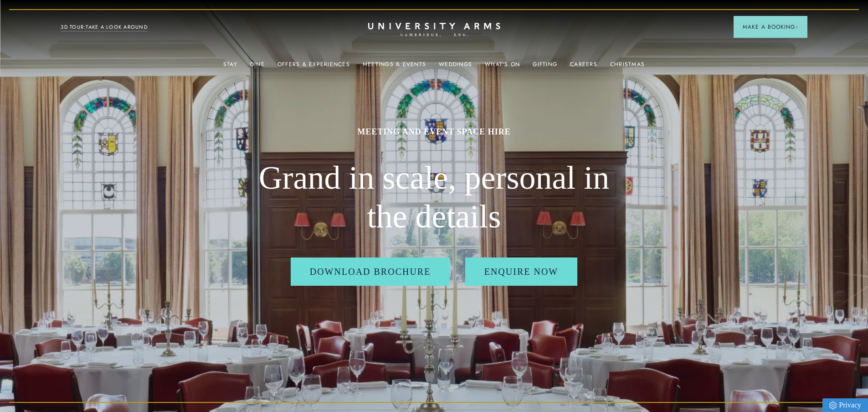 The width and height of the screenshot is (868, 412). I want to click on img: Privacy, so click(833, 405).